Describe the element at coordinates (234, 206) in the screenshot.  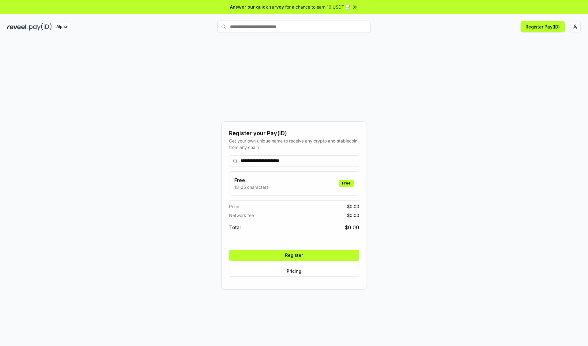
I see `span: Price` at that location.